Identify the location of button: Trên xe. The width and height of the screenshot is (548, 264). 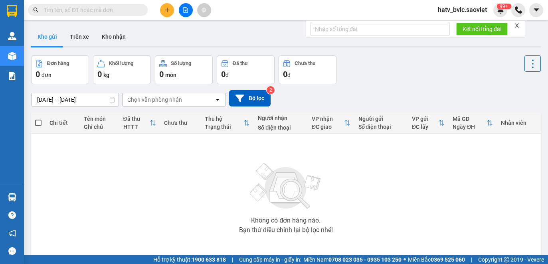
(79, 37).